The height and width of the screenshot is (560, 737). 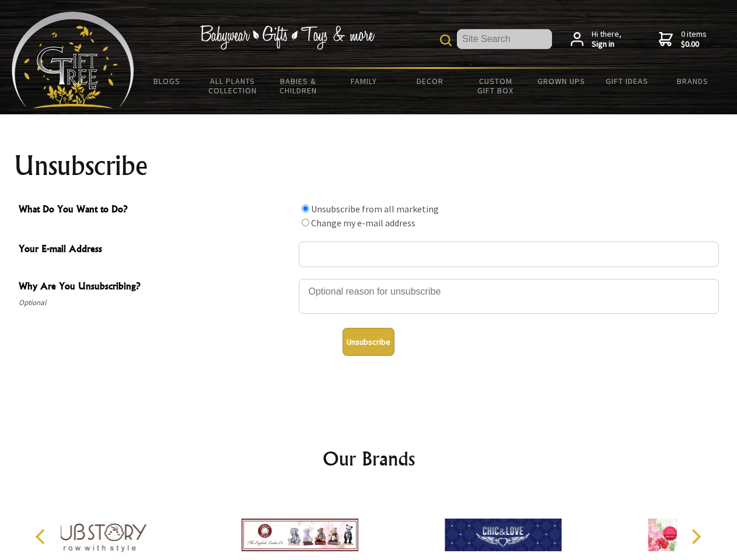 I want to click on label: Change my e-mail address, so click(x=363, y=223).